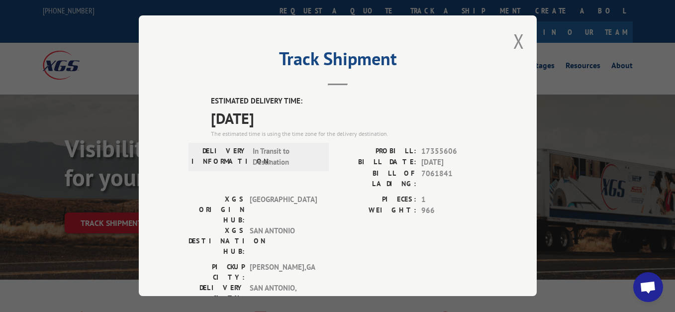 The width and height of the screenshot is (675, 312). What do you see at coordinates (216, 209) in the screenshot?
I see `label: XGS ORIGIN HUB:` at bounding box center [216, 209].